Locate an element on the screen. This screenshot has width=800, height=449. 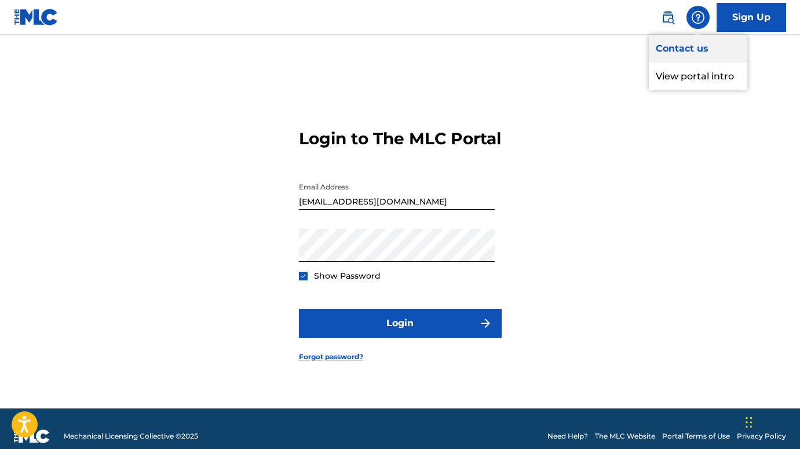
a: Public Search is located at coordinates (668, 17).